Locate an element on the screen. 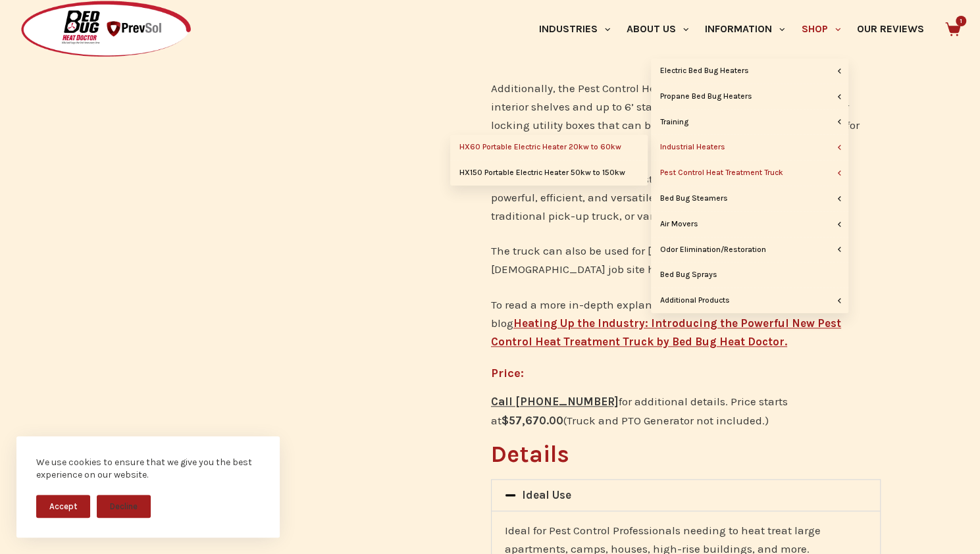 This screenshot has width=980, height=554. a: Training is located at coordinates (750, 123).